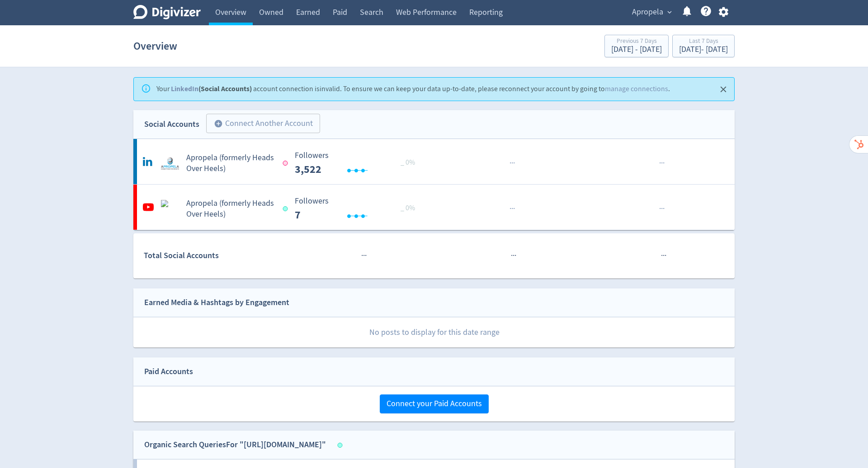  What do you see at coordinates (211, 89) in the screenshot?
I see `strong: (Social Accounts)` at bounding box center [211, 89].